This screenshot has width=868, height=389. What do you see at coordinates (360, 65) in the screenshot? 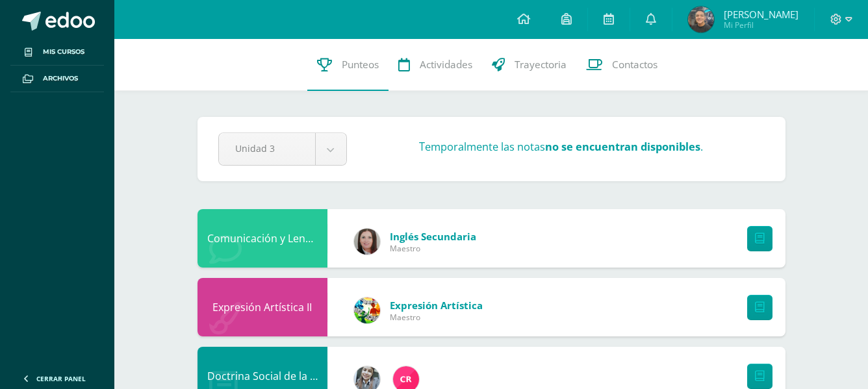
I see `span: Punteos` at bounding box center [360, 65].